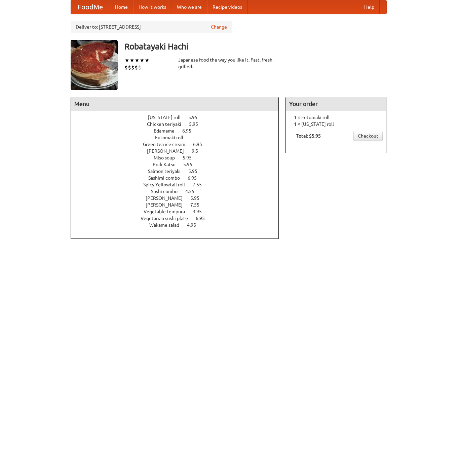 This screenshot has height=476, width=457. I want to click on a: Vegetable tempura 3.95, so click(179, 211).